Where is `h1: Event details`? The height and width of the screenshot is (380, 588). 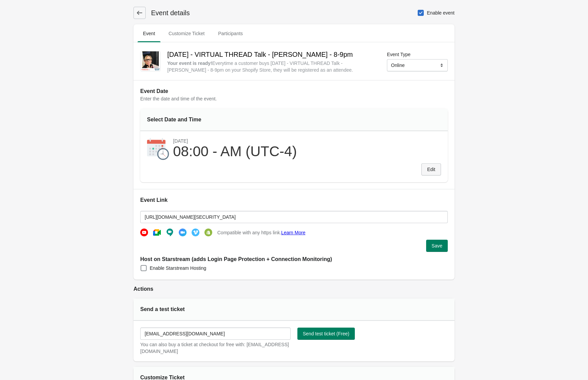 h1: Event details is located at coordinates (168, 13).